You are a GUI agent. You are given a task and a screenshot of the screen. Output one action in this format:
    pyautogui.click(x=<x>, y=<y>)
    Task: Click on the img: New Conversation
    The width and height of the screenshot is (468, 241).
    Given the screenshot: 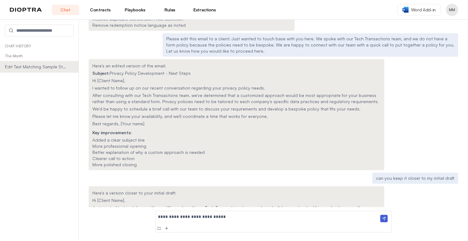 What is the action you would take?
    pyautogui.click(x=159, y=228)
    